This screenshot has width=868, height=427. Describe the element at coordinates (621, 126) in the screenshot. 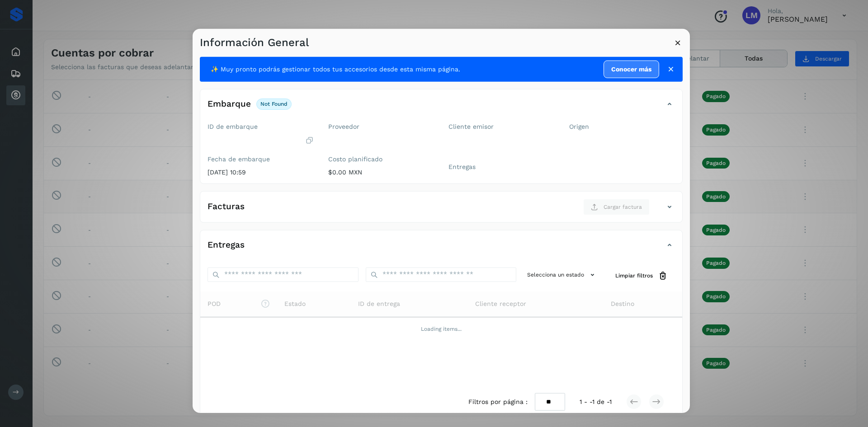

I see `label: Origen` at that location.